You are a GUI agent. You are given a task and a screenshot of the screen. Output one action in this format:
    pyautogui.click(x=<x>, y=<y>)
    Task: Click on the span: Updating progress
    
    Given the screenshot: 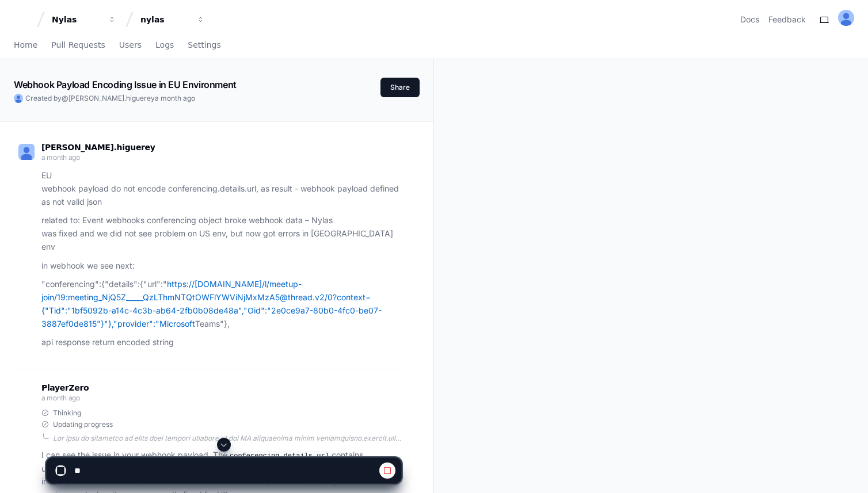 What is the action you would take?
    pyautogui.click(x=83, y=425)
    